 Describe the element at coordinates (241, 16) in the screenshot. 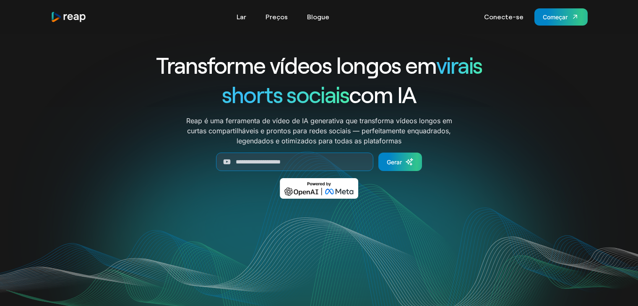

I see `font: Lar` at that location.